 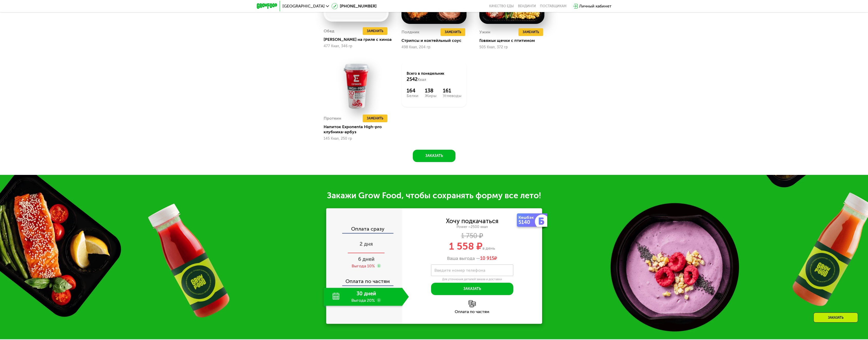 I want to click on div: Напиток Exponenta High-pro клубника-арбуз, so click(x=358, y=129).